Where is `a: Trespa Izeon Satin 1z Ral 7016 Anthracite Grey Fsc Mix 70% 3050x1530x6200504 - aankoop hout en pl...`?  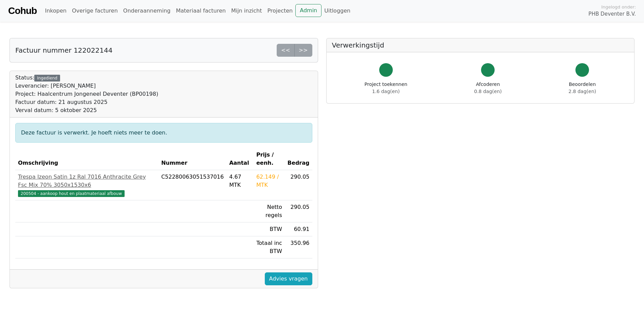
a: Trespa Izeon Satin 1z Ral 7016 Anthracite Grey Fsc Mix 70% 3050x1530x6200504 - aankoop hout en pl... is located at coordinates (87, 185).